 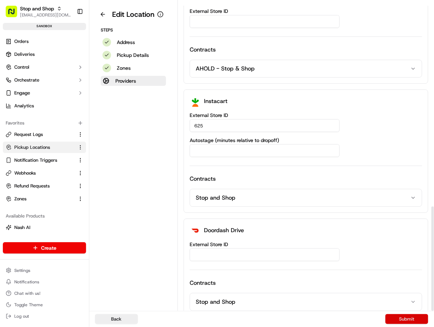 I want to click on button: Notification Triggers, so click(x=44, y=160).